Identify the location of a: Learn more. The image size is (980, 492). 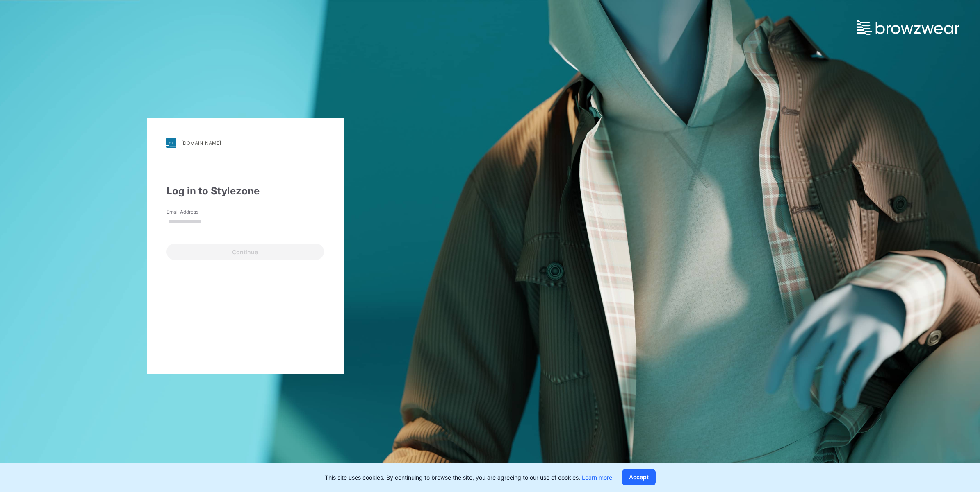
(597, 477).